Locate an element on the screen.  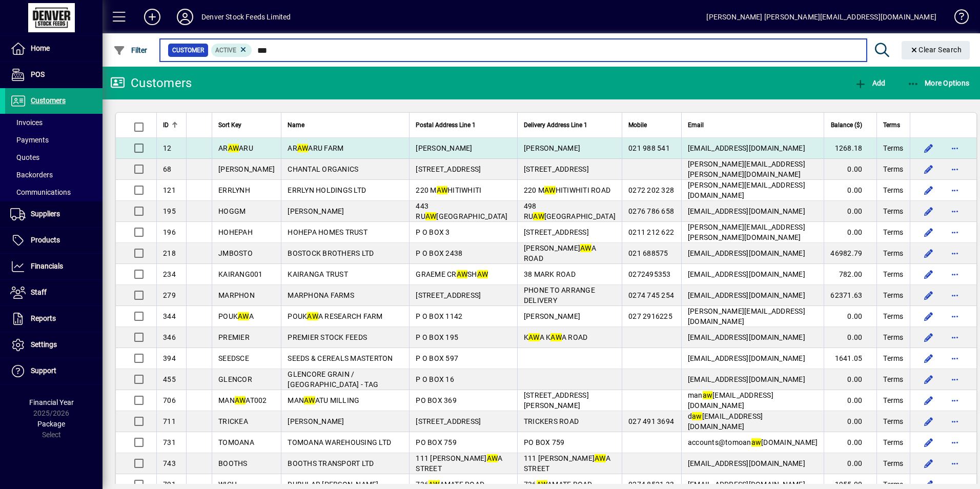
a: Support is located at coordinates (54, 371).